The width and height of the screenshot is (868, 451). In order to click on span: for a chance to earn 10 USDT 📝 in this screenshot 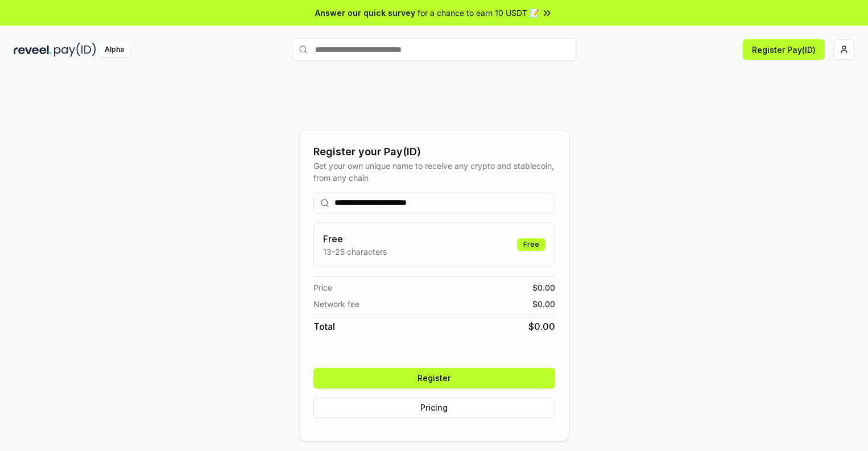, I will do `click(478, 12)`.